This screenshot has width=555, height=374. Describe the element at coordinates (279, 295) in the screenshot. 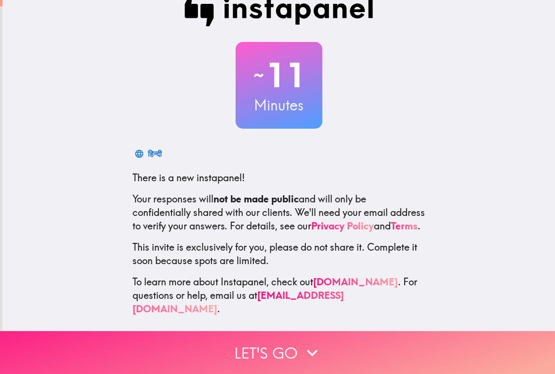

I see `p: To learn more about Instapanel, check out . For questions or help, email us at .` at that location.